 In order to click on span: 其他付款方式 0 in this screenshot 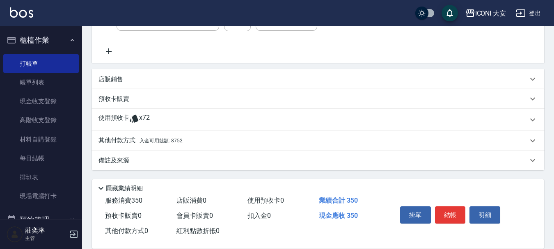, I will do `click(126, 231)`.